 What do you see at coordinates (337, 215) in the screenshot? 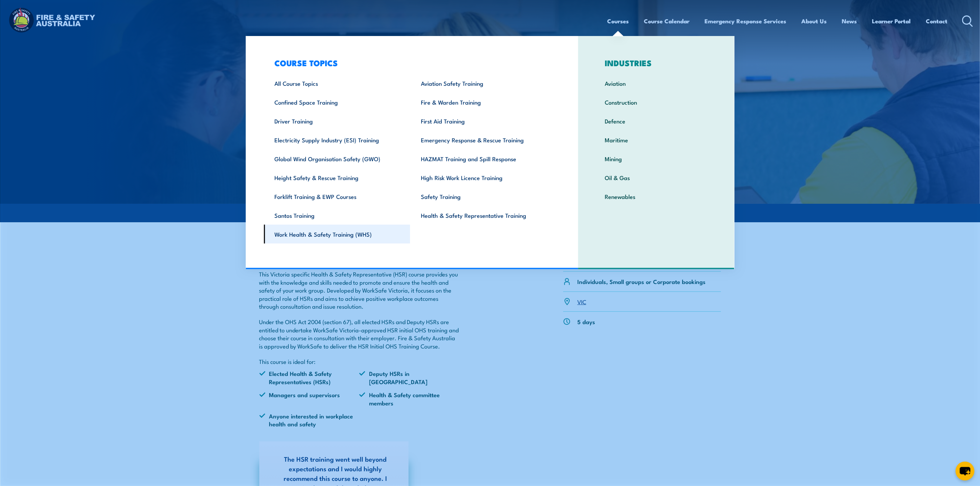
I see `a: Santos Training` at bounding box center [337, 215].